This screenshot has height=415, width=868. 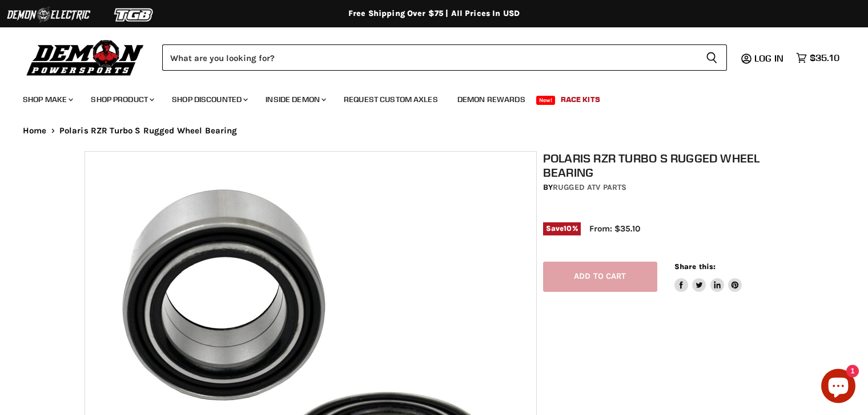 I want to click on button: Search, so click(x=712, y=58).